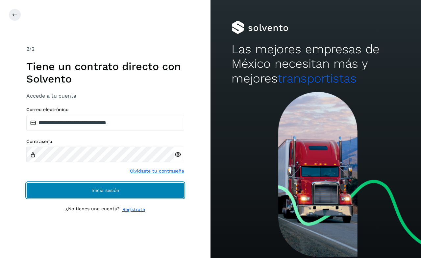  I want to click on button: Inicia sesión, so click(105, 191).